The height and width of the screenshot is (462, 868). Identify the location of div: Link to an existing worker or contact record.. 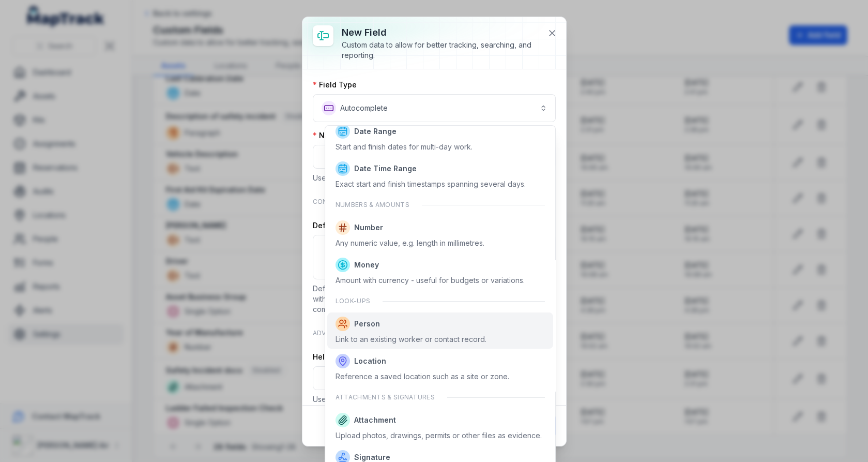
(411, 340).